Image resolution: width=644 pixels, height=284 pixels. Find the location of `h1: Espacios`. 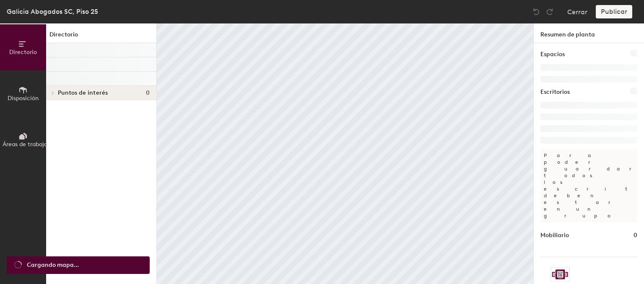

h1: Espacios is located at coordinates (552, 54).